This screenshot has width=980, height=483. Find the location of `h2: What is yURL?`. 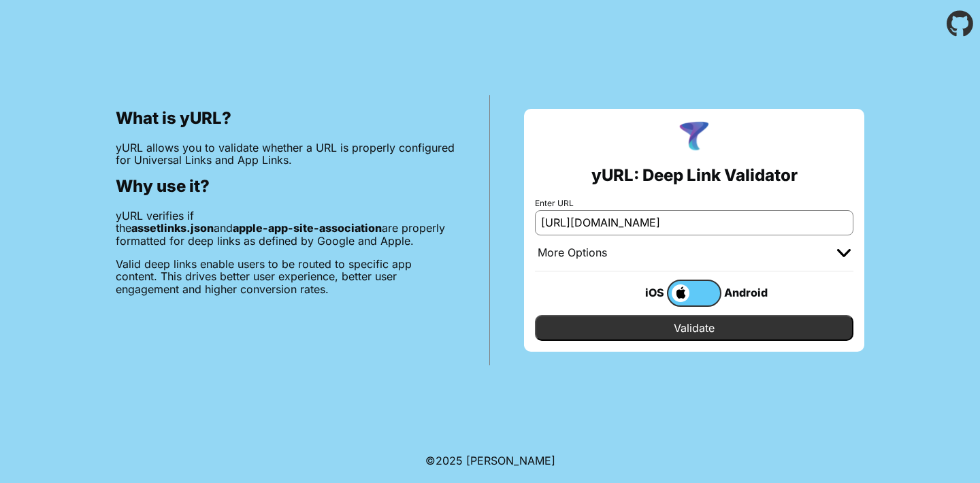

h2: What is yURL? is located at coordinates (285, 118).